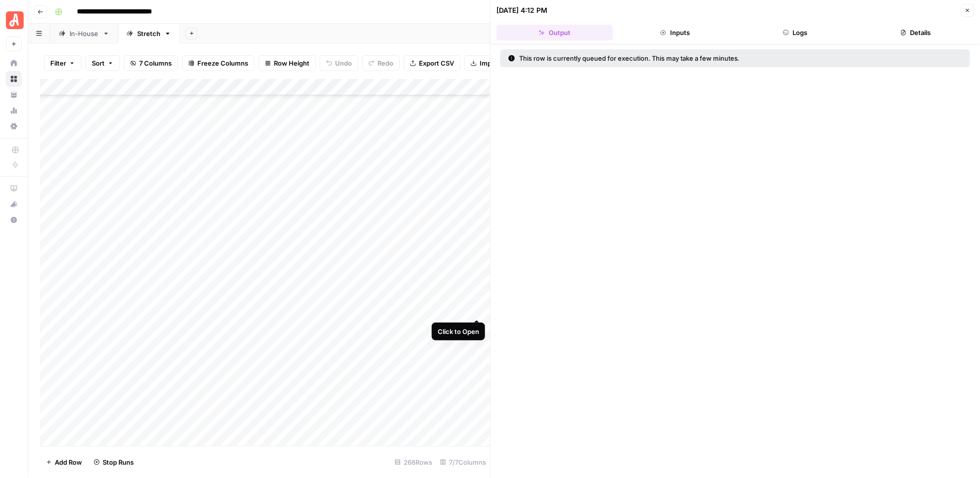 The image size is (980, 478). Describe the element at coordinates (63, 63) in the screenshot. I see `button: Filter` at that location.